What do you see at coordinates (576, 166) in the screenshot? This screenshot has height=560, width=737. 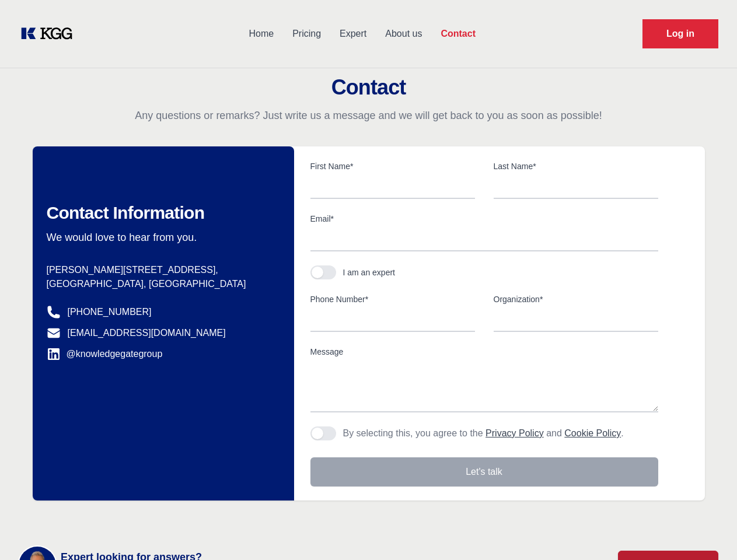 I see `label: Last Name*` at bounding box center [576, 166].